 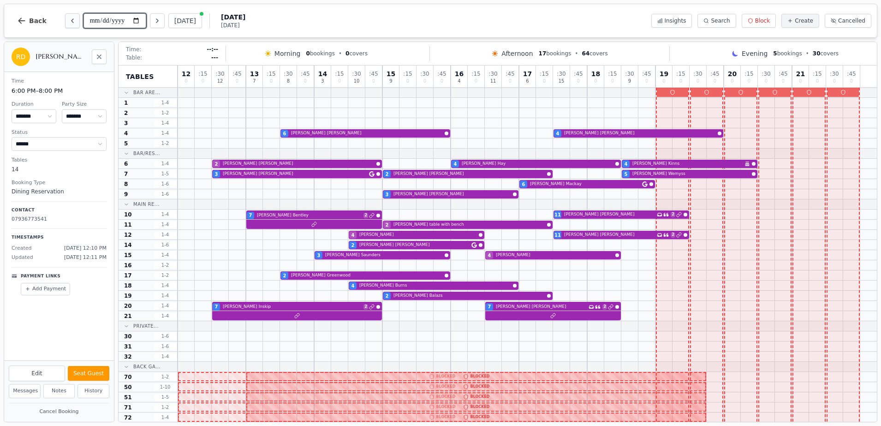 I want to click on span: 1 - 5, so click(x=165, y=397).